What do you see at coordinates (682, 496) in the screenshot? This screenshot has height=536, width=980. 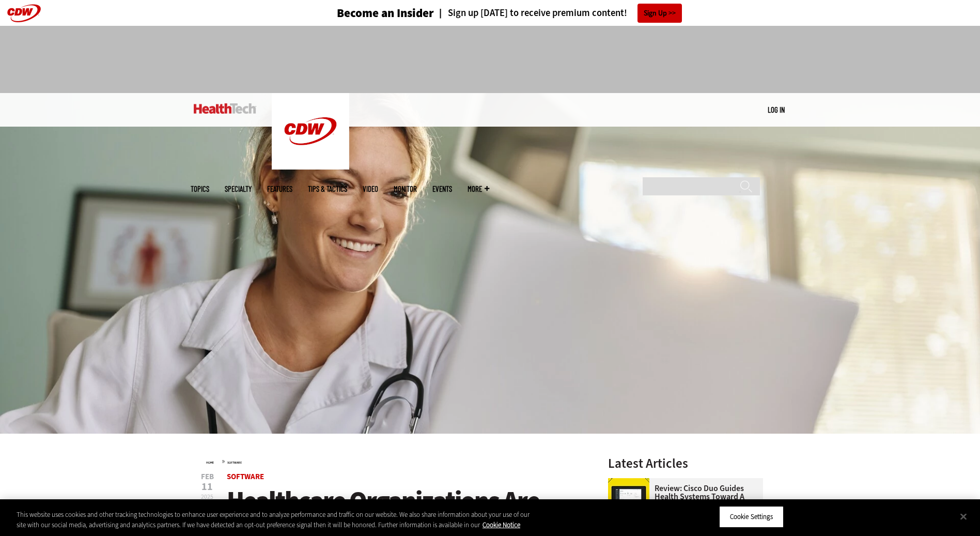 I see `a: Review: Cisco Duo Guides Health Systems Toward a Zero-Trust Approach` at bounding box center [682, 496].